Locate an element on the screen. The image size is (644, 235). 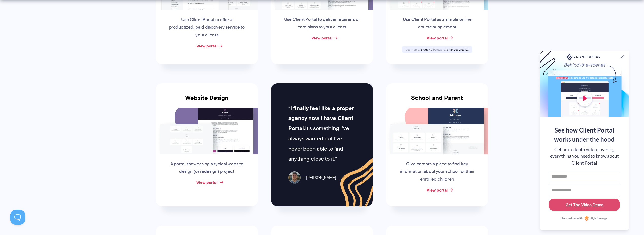
p: A portal showcasing a typical website design (or redesign) project is located at coordinates (207, 168).